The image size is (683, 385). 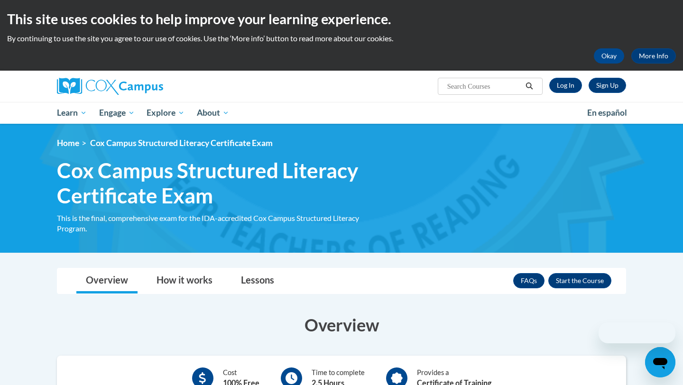 I want to click on a: Engage, so click(x=117, y=113).